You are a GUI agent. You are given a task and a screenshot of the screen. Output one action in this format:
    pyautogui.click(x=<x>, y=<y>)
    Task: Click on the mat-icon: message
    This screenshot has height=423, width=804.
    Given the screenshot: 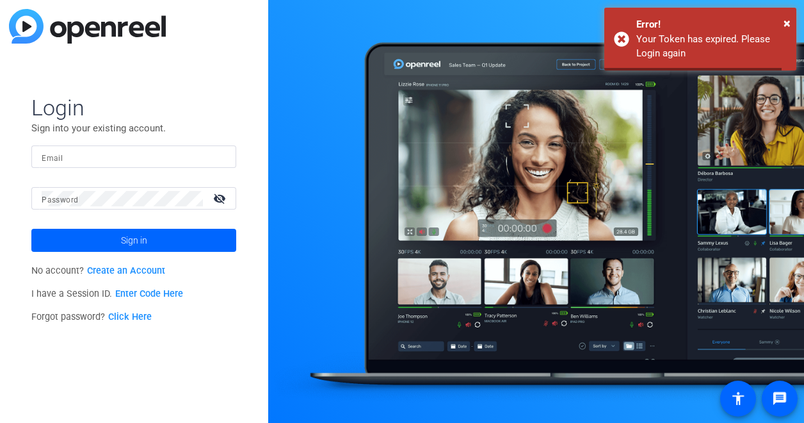 What is the action you would take?
    pyautogui.click(x=780, y=398)
    